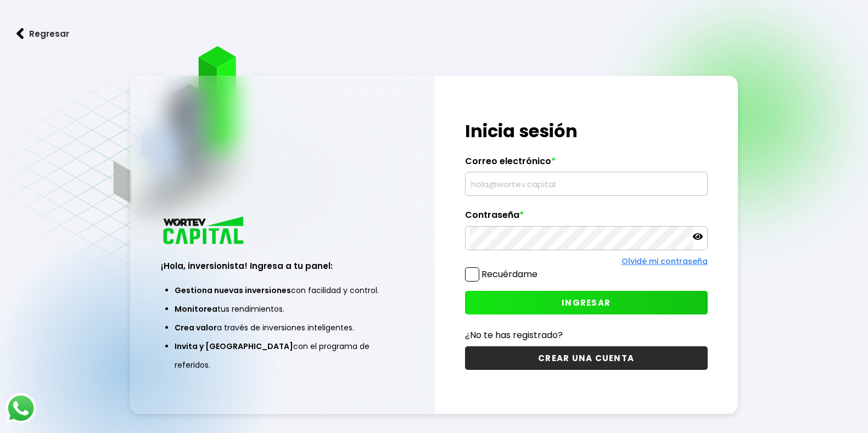 Image resolution: width=868 pixels, height=433 pixels. Describe the element at coordinates (664, 262) in the screenshot. I see `a: Olvidé mi contraseña` at that location.